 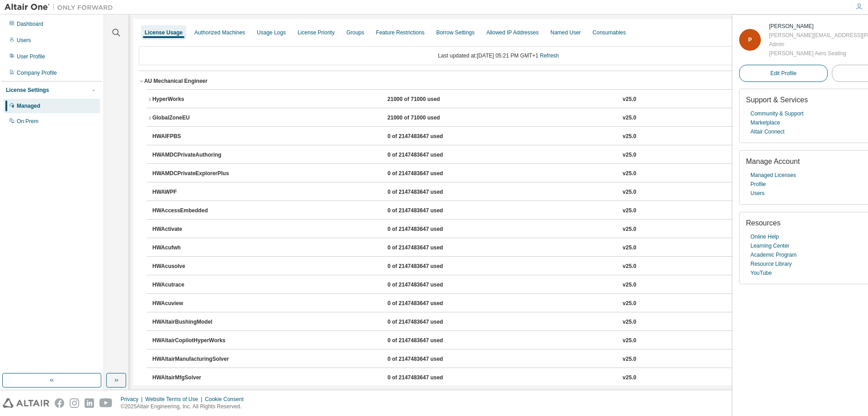 What do you see at coordinates (776, 99) in the screenshot?
I see `span: Support & Services` at bounding box center [776, 99].